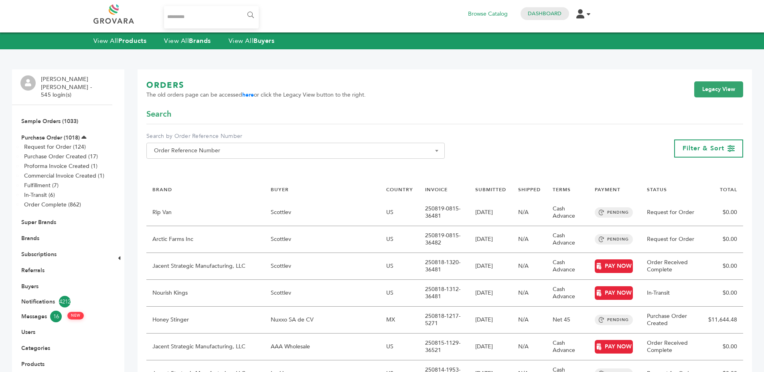  What do you see at coordinates (264, 41) in the screenshot?
I see `strong: Buyers` at bounding box center [264, 41].